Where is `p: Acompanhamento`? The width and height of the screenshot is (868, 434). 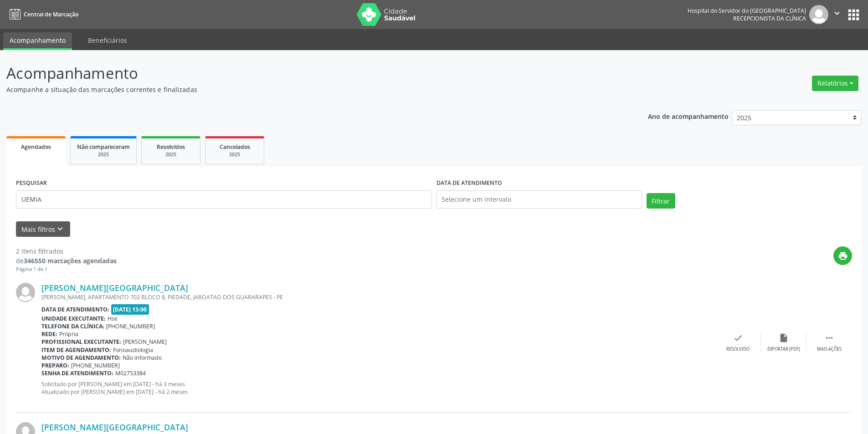
p: Acompanhamento is located at coordinates (306, 73).